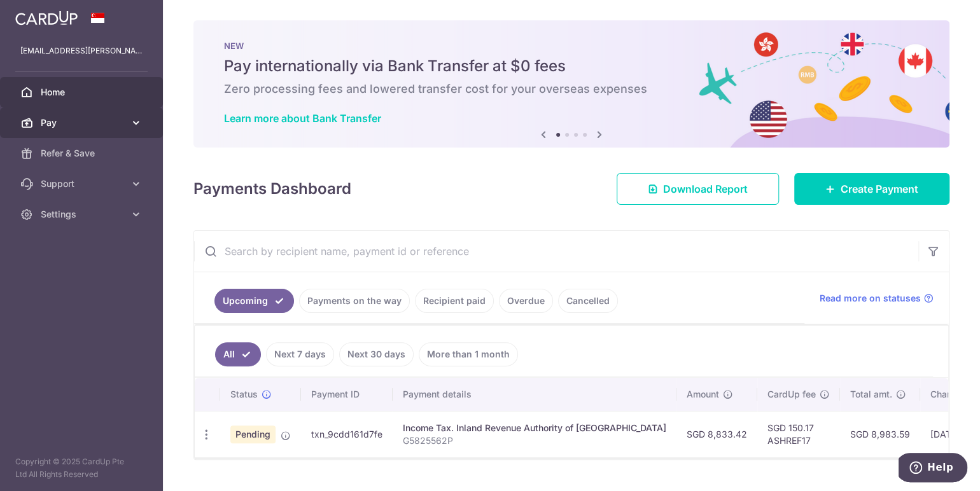 The image size is (980, 491). What do you see at coordinates (347, 434) in the screenshot?
I see `td: txn_9cdd161d7fe` at bounding box center [347, 434].